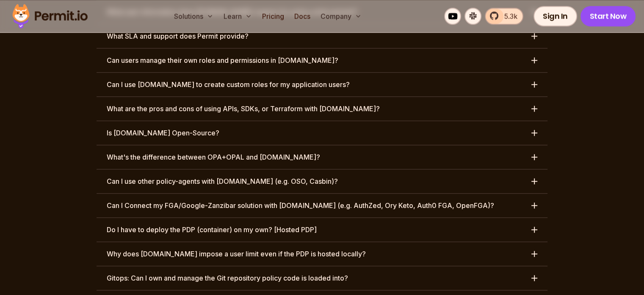 The image size is (644, 295). Describe the element at coordinates (504, 16) in the screenshot. I see `a: 5.3k` at that location.